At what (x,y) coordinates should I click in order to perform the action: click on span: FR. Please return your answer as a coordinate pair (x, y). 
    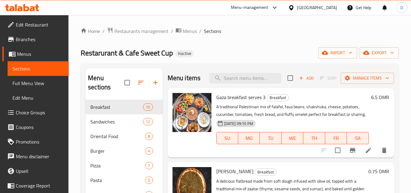
    Looking at the image, I should click on (336, 138).